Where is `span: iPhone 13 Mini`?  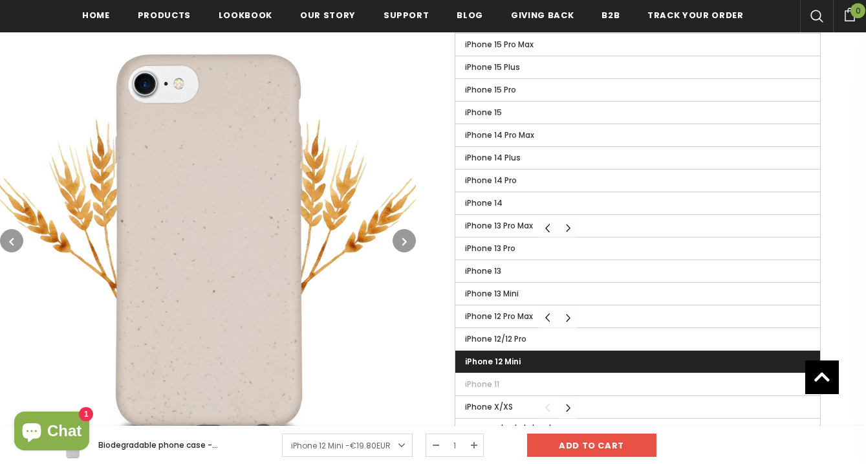
span: iPhone 13 Mini is located at coordinates (491, 293).